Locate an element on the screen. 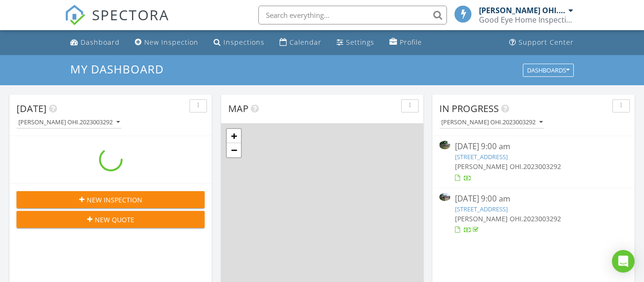 The height and width of the screenshot is (282, 644). a: Zoom out is located at coordinates (233, 150).